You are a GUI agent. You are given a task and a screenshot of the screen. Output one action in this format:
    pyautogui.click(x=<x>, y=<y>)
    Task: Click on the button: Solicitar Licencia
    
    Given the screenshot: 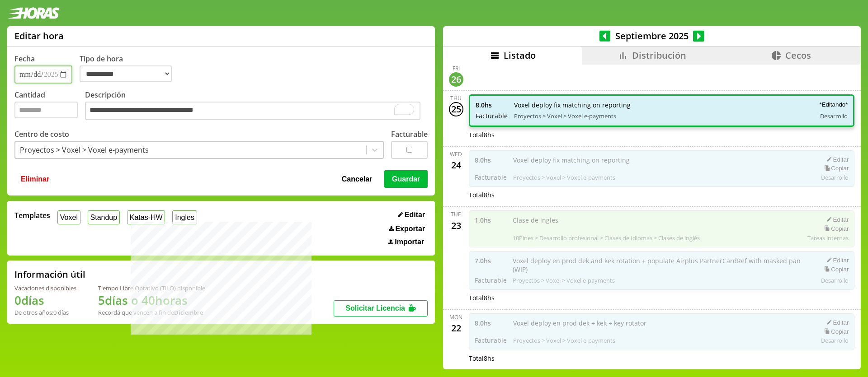 What is the action you would take?
    pyautogui.click(x=381, y=309)
    